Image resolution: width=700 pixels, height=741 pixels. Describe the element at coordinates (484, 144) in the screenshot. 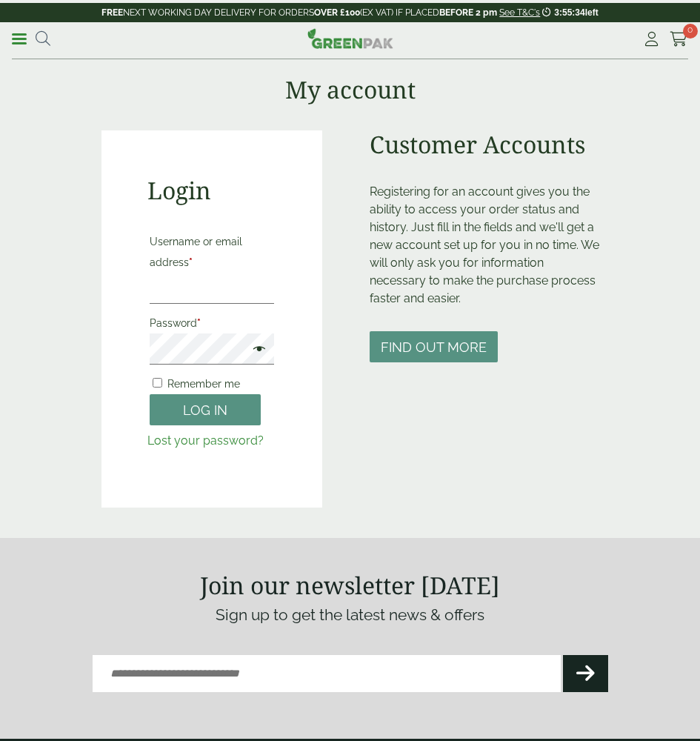

I see `h2: Customer Accounts` at that location.